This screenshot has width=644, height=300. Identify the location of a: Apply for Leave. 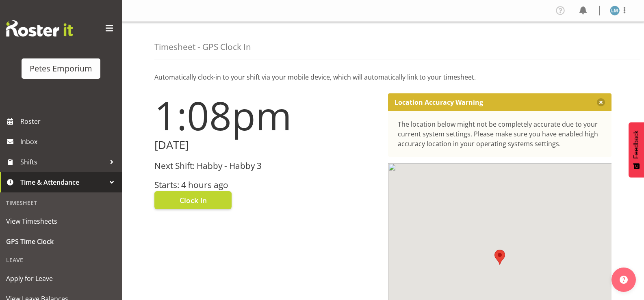
(61, 279).